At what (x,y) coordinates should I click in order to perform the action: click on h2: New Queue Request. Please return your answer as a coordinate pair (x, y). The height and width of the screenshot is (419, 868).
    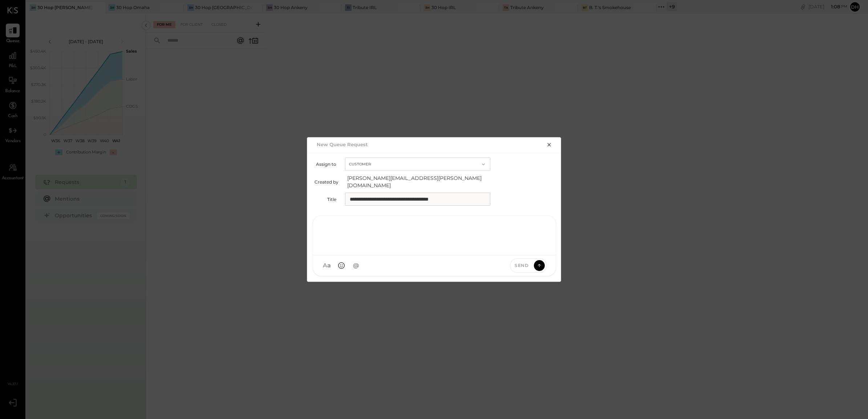
    Looking at the image, I should click on (342, 144).